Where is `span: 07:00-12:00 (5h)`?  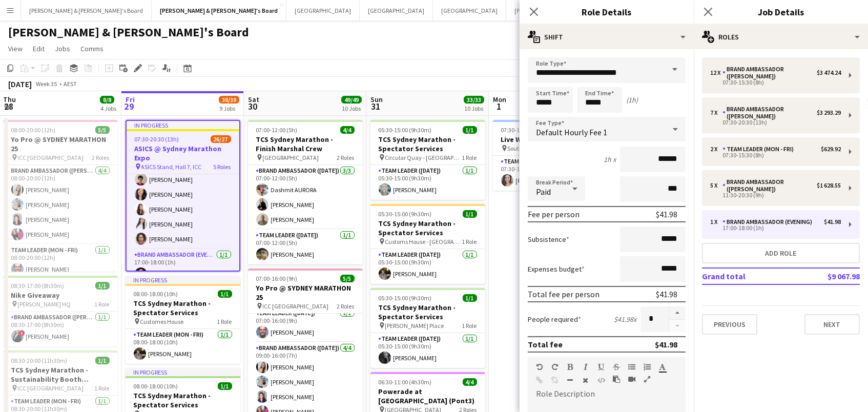
span: 07:00-12:00 (5h) is located at coordinates (276, 129).